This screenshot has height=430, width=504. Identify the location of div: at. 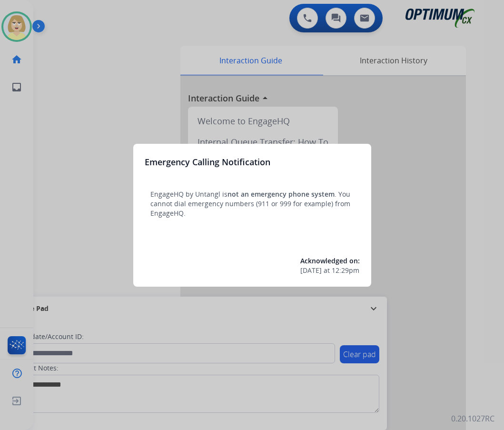
(330, 271).